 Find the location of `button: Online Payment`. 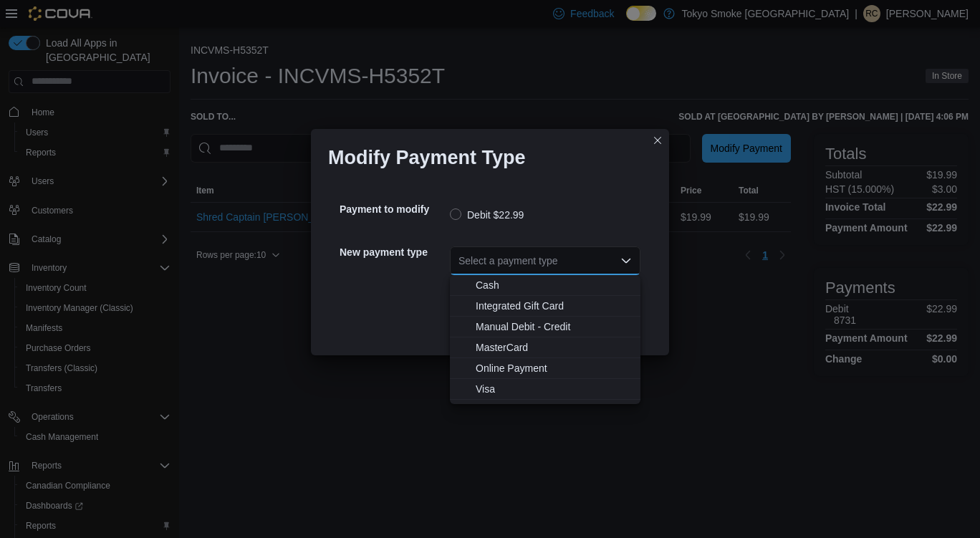

button: Online Payment is located at coordinates (545, 368).